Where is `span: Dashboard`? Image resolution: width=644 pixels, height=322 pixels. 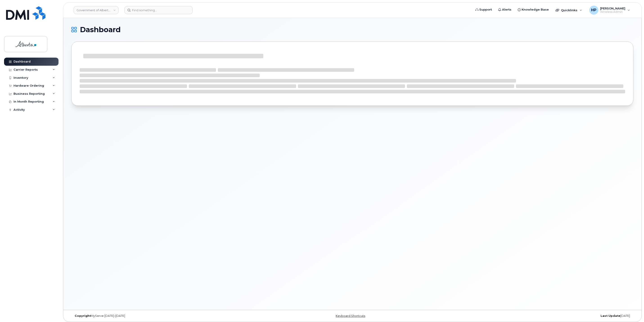 span: Dashboard is located at coordinates (100, 30).